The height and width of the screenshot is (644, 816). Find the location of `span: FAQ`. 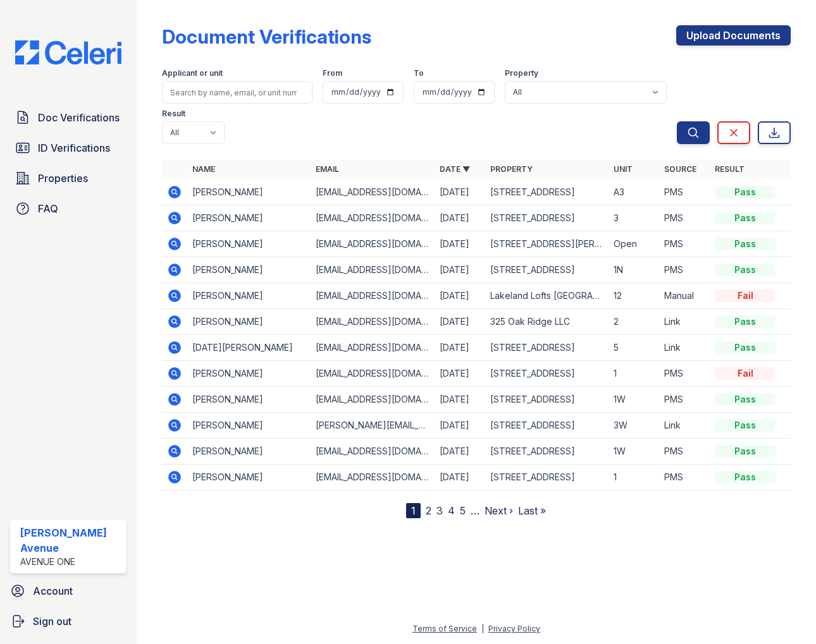

span: FAQ is located at coordinates (48, 209).